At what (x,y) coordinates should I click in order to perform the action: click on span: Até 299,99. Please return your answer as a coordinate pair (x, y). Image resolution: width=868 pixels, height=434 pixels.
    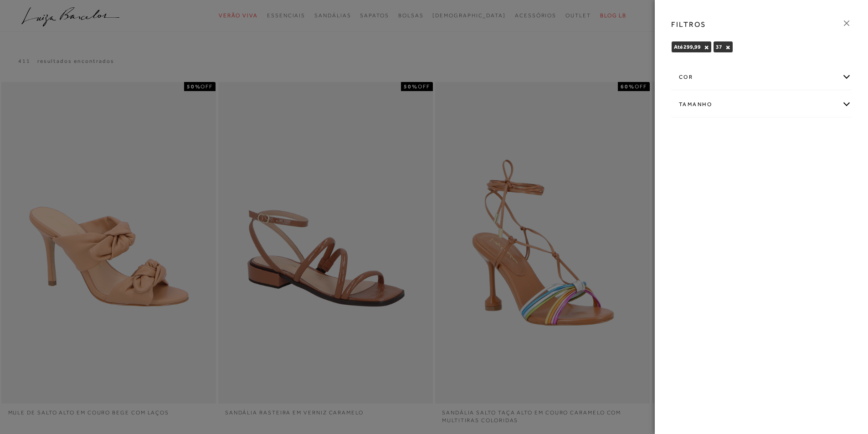
    Looking at the image, I should click on (687, 47).